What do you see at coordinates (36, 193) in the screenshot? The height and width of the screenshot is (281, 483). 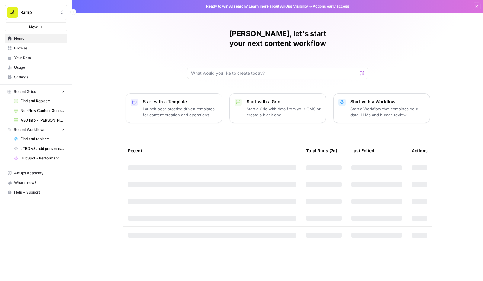 I see `button: Help + Support` at bounding box center [36, 193].